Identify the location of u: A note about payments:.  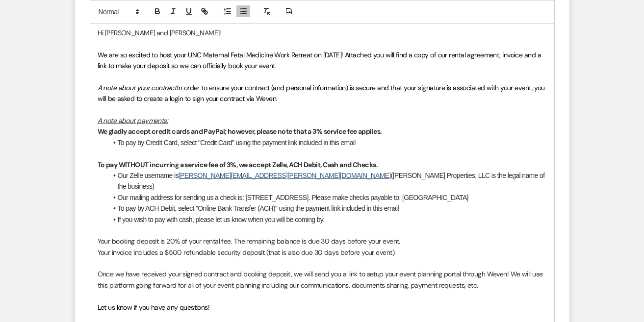
(133, 120).